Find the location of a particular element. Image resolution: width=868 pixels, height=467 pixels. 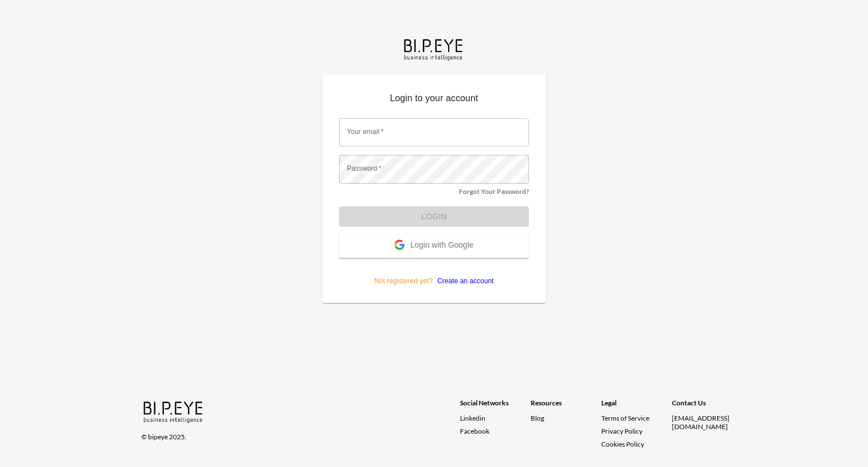

a: Cookies Policy is located at coordinates (622, 444).